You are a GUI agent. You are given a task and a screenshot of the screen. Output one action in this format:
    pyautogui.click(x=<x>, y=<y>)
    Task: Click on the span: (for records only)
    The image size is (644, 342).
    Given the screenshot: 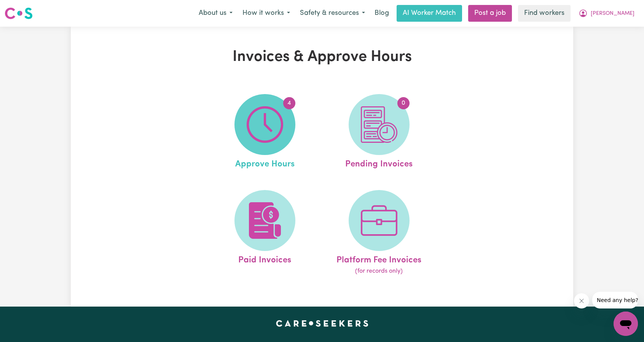 What is the action you would take?
    pyautogui.click(x=379, y=271)
    